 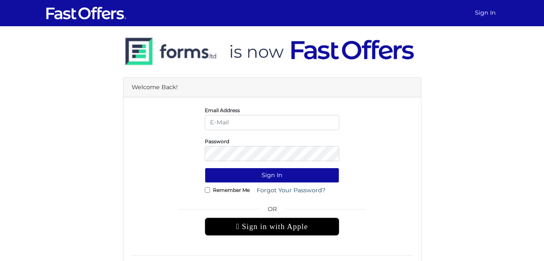 What do you see at coordinates (272, 175) in the screenshot?
I see `button: Sign In` at bounding box center [272, 175].